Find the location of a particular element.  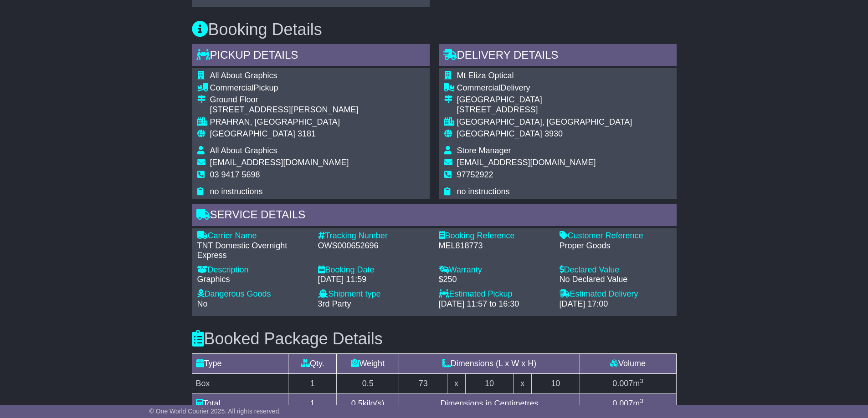

div: Estimated Delivery is located at coordinates (615, 294).